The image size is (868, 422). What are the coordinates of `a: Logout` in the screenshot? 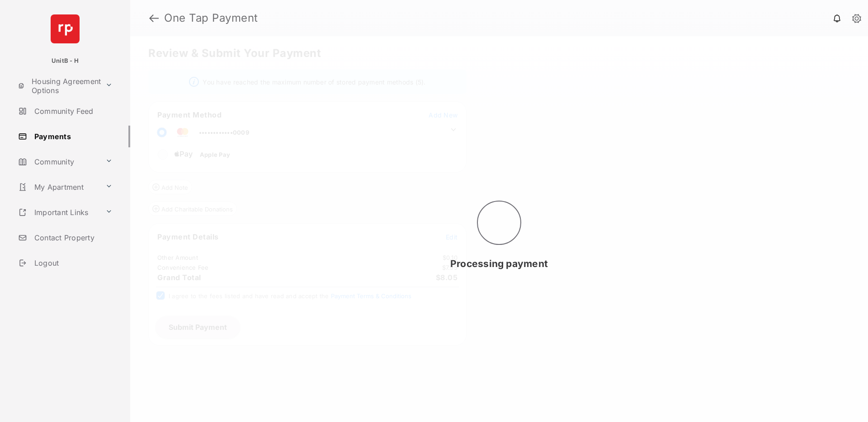 It's located at (73, 263).